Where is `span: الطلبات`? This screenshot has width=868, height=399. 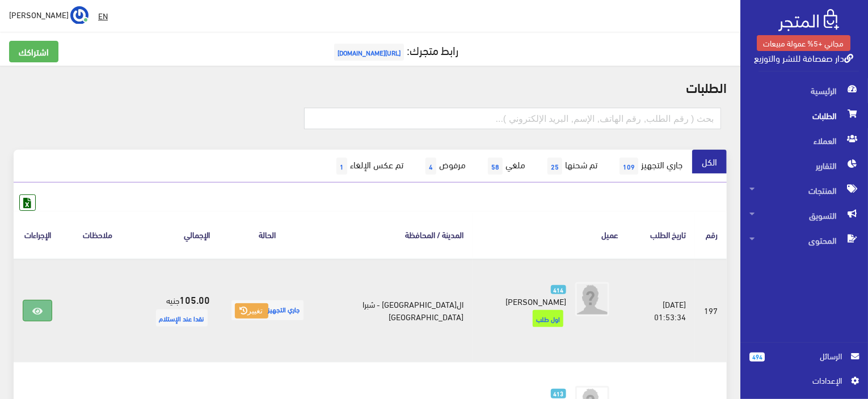
span: الطلبات is located at coordinates (804, 116).